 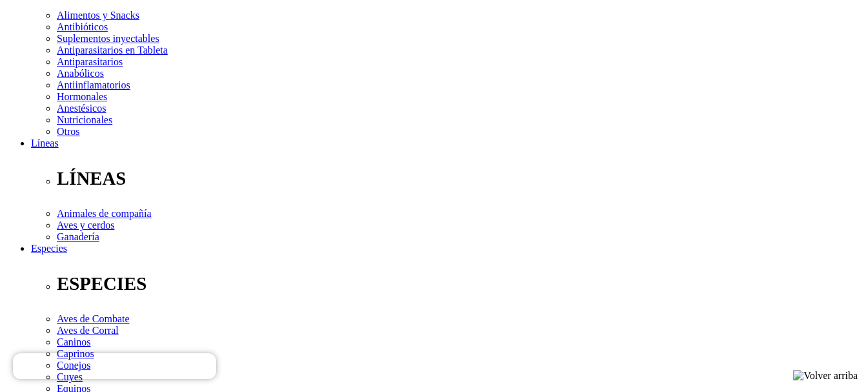 I want to click on span: Cuyes, so click(x=70, y=376).